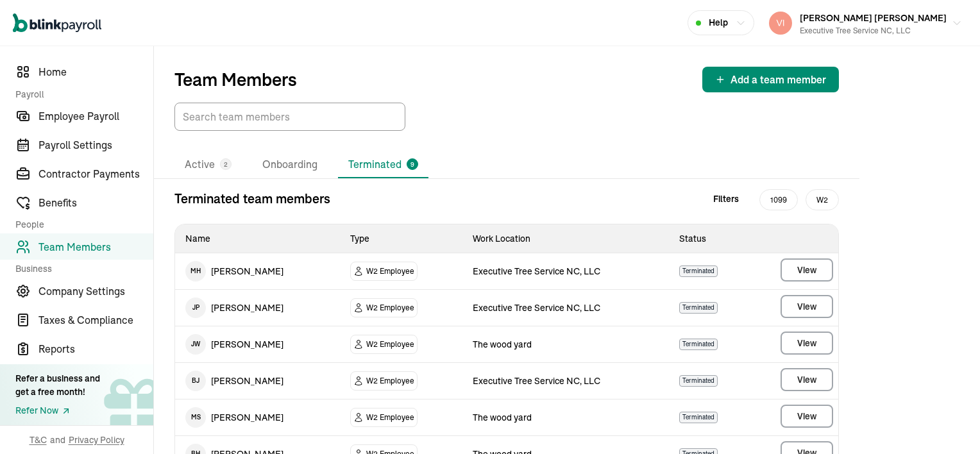 The image size is (980, 454). What do you see at coordinates (196, 344) in the screenshot?
I see `span: J W` at bounding box center [196, 344].